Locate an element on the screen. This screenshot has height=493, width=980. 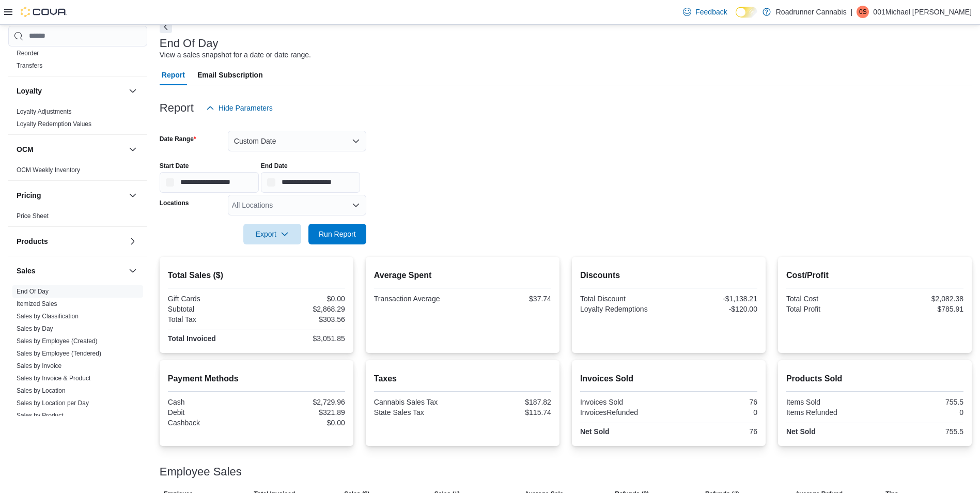
span: Report is located at coordinates (173, 74).